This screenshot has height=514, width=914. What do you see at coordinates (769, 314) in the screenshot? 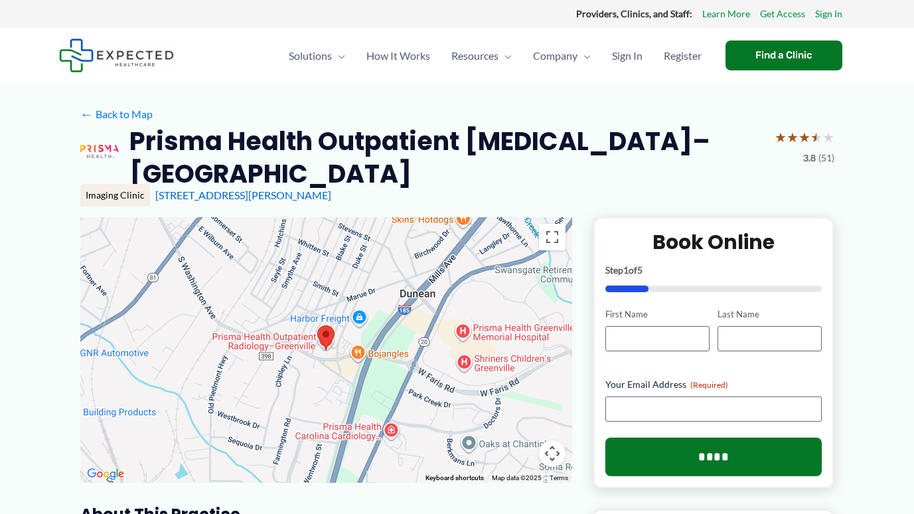
I see `label: Last Name` at bounding box center [769, 314].